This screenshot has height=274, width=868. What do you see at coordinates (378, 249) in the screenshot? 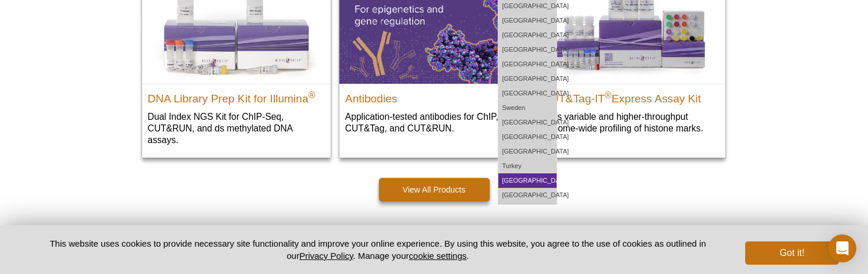
I see `p: This website uses cookies to provide necessary site functionality and improve your online experie...` at bounding box center [378, 249].